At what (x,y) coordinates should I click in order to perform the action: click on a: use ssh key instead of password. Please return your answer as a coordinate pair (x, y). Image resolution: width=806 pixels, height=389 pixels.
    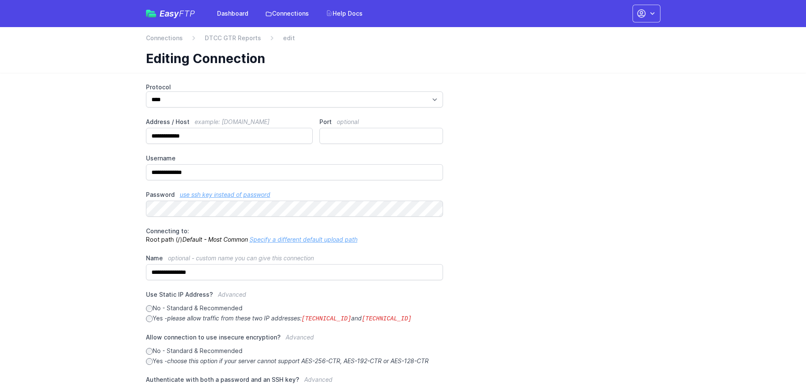
    Looking at the image, I should click on (225, 194).